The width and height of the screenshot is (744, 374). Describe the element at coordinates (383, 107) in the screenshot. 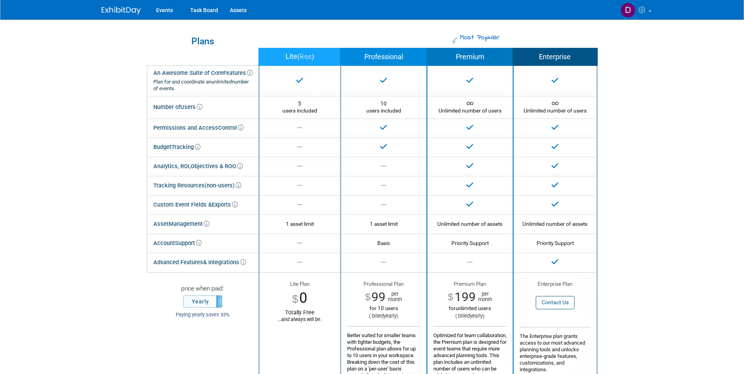

I see `div: 10 users included` at that location.